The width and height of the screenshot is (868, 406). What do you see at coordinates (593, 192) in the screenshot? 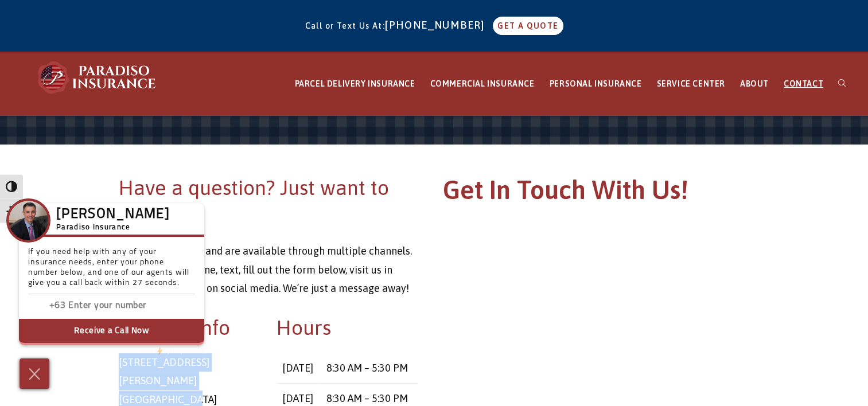
I see `h1: Get In Touch With Us!` at bounding box center [593, 192].